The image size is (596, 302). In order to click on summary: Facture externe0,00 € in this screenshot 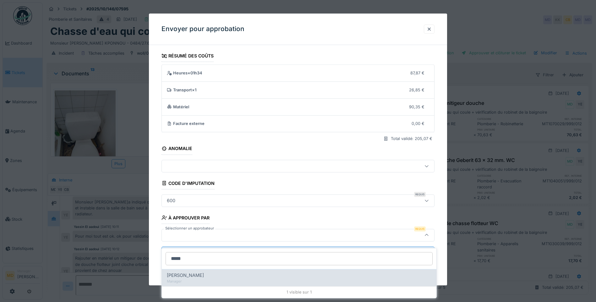, I will do `click(298, 124)`.